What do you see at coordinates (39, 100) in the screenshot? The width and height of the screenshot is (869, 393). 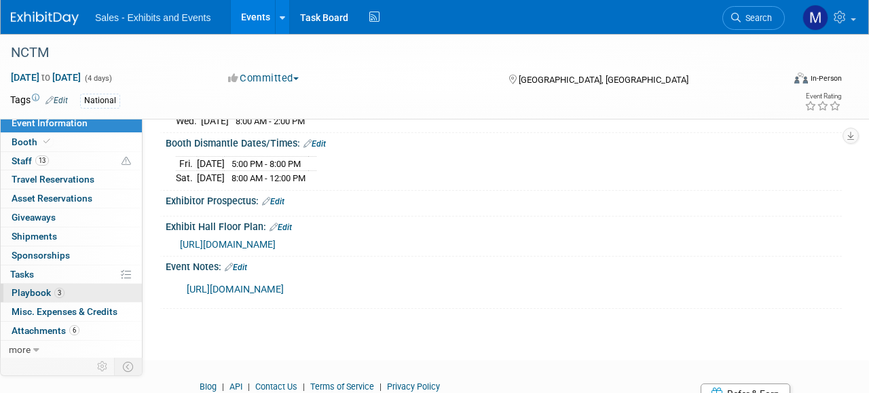 I see `td: Tags` at bounding box center [39, 100].